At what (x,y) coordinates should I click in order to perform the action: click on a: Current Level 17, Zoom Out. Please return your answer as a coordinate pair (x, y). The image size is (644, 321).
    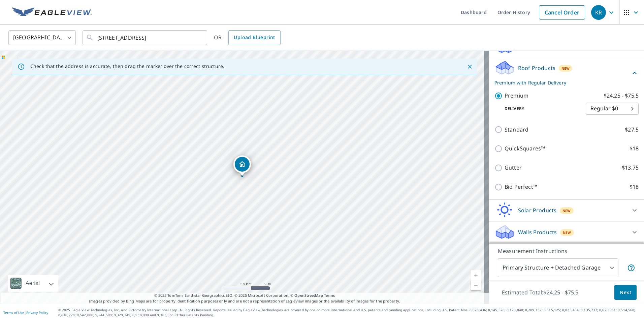
    Looking at the image, I should click on (476, 285).